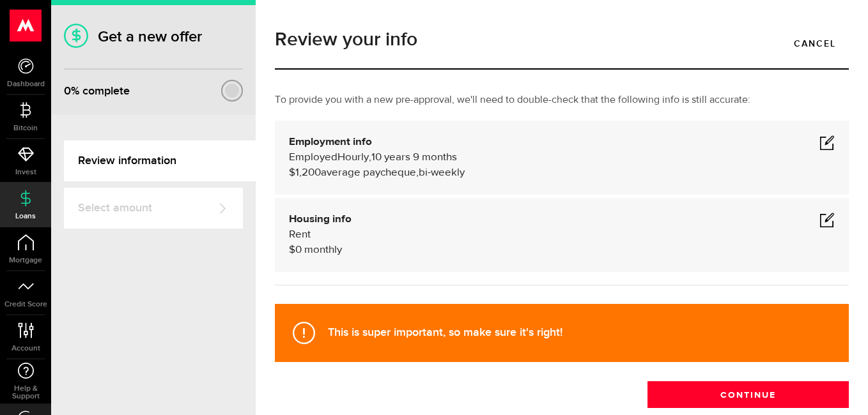  I want to click on span: Hourly, so click(353, 157).